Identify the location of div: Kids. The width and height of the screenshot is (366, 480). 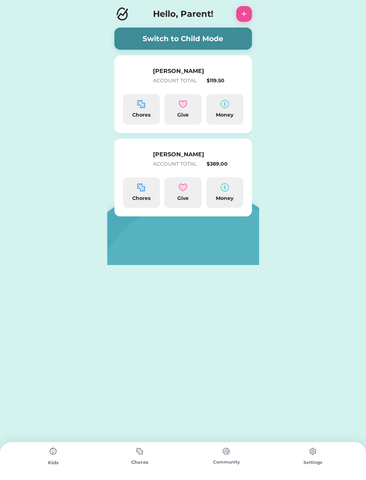
(53, 463).